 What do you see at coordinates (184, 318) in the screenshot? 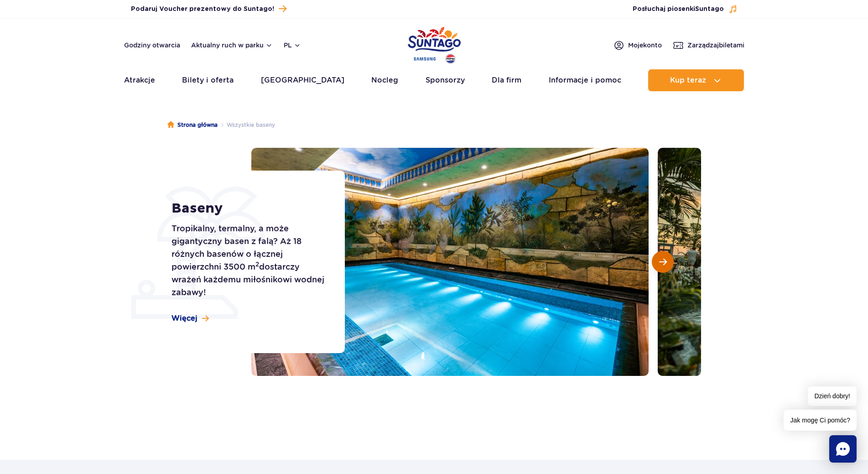
I see `span: Więcej` at bounding box center [184, 318].